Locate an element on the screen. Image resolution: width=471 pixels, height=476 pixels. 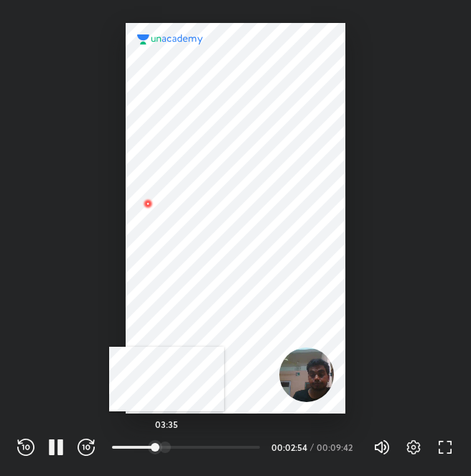
div: 00:09:42 is located at coordinates (336, 447).